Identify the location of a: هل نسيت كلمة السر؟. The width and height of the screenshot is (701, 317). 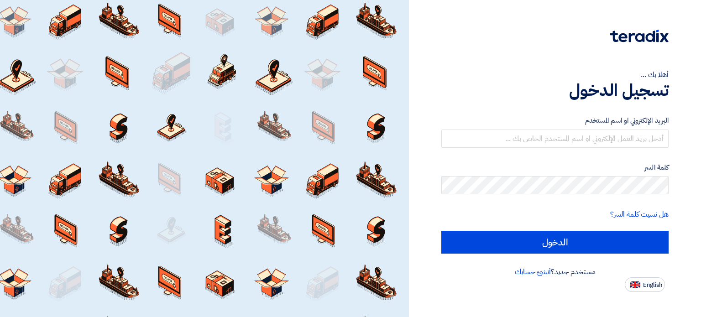
(639, 214).